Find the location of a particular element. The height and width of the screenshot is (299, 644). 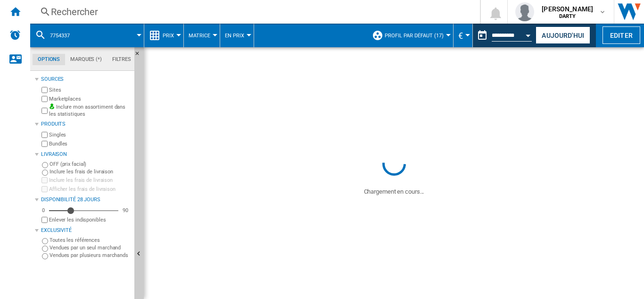

label: Sites is located at coordinates (90, 90).